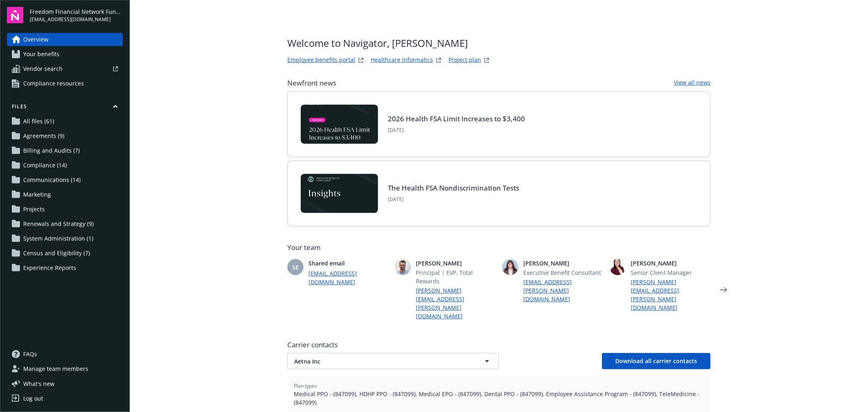  What do you see at coordinates (65, 69) in the screenshot?
I see `a: Vendor search` at bounding box center [65, 69].